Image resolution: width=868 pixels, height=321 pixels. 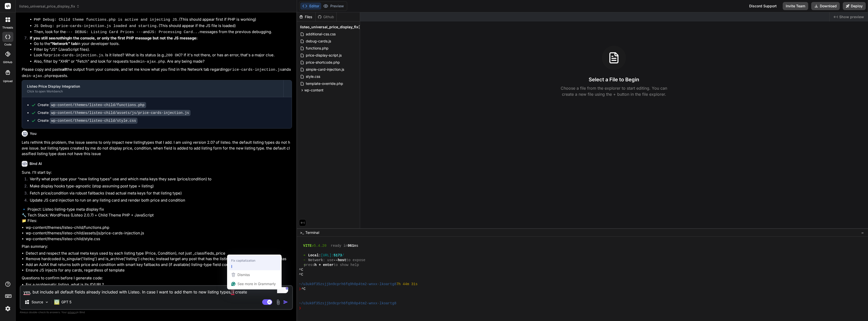 I want to click on code: price-cards-injection.js, so click(x=76, y=56).